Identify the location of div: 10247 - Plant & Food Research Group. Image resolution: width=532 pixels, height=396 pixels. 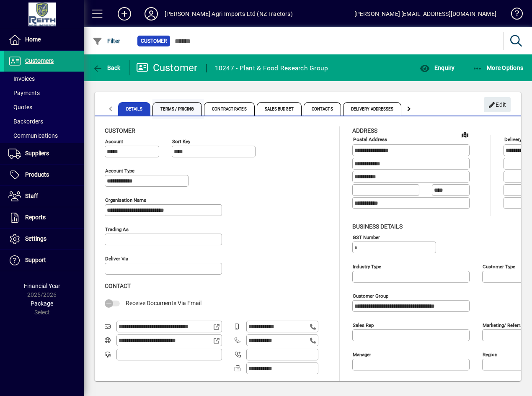
(272, 68).